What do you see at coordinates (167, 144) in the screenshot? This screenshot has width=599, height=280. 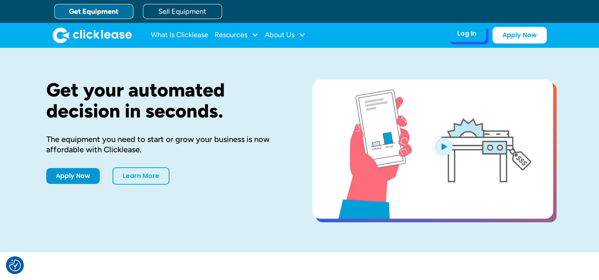 I see `div: The equipment you need to start or grow your business is now affordable with Clicklease.` at bounding box center [167, 144].